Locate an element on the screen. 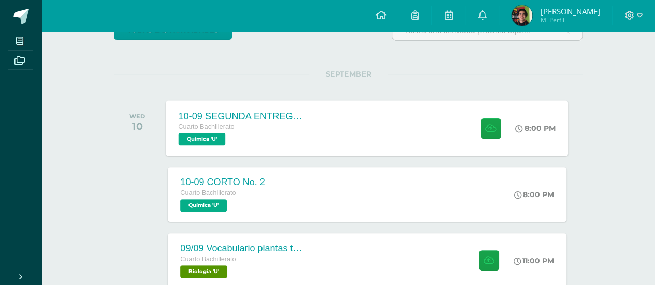  span: Mi Perfil is located at coordinates (569, 20).